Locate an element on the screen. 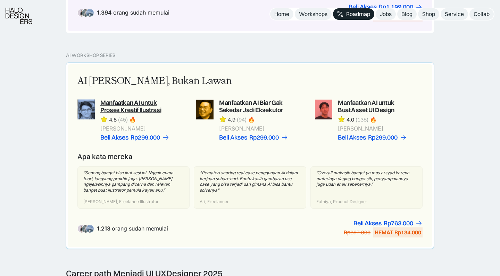 The width and height of the screenshot is (500, 276). a: Blog is located at coordinates (407, 14).